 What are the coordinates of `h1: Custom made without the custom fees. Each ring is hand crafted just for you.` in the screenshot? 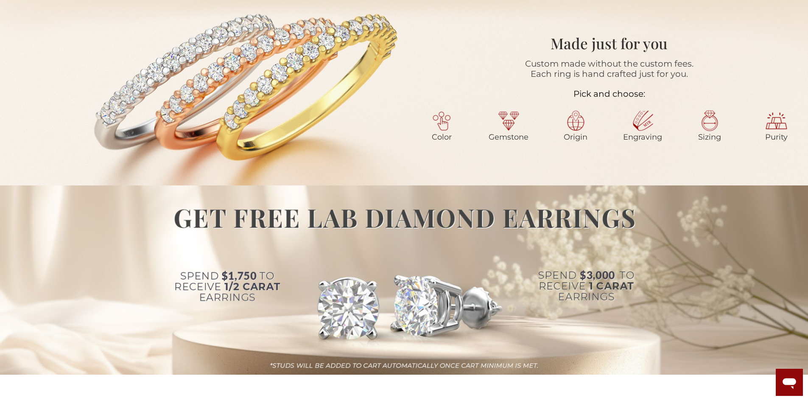 It's located at (609, 69).